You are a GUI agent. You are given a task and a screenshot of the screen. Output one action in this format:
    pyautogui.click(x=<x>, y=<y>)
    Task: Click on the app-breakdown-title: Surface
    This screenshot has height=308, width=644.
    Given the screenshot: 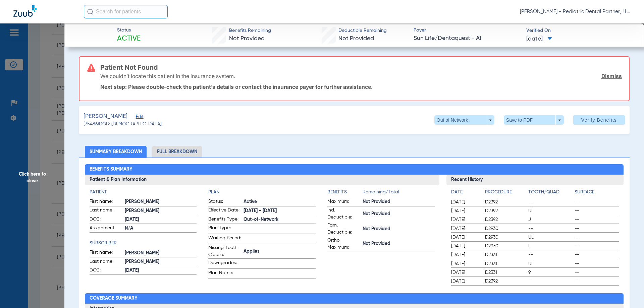 What is the action you would take?
    pyautogui.click(x=597, y=193)
    